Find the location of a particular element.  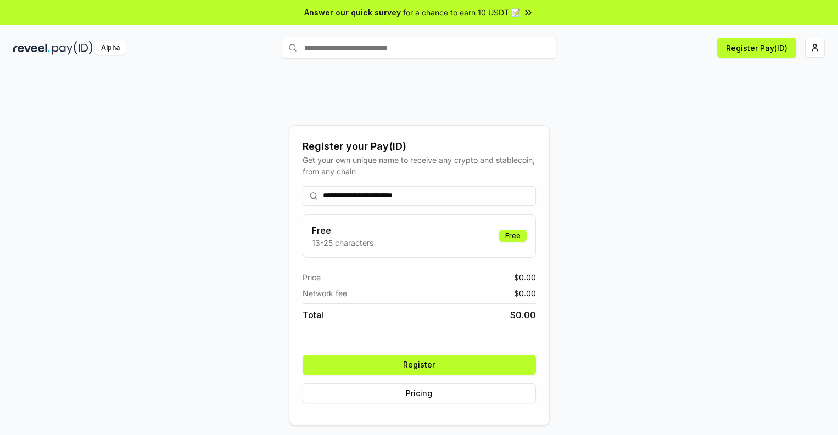

img: pay_id is located at coordinates (72, 48).